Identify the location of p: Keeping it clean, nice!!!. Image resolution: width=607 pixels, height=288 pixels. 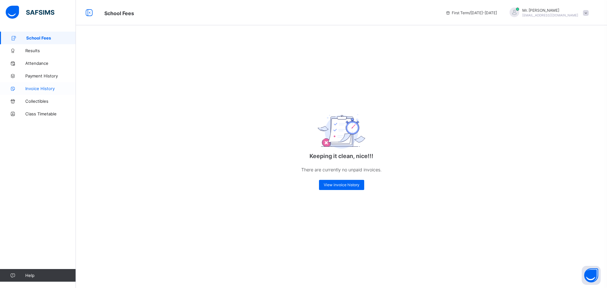
(341, 156).